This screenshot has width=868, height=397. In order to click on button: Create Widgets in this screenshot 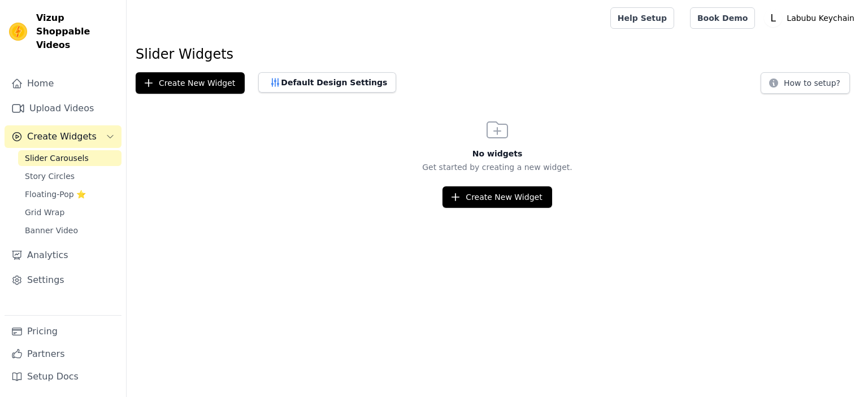, I will do `click(63, 137)`.